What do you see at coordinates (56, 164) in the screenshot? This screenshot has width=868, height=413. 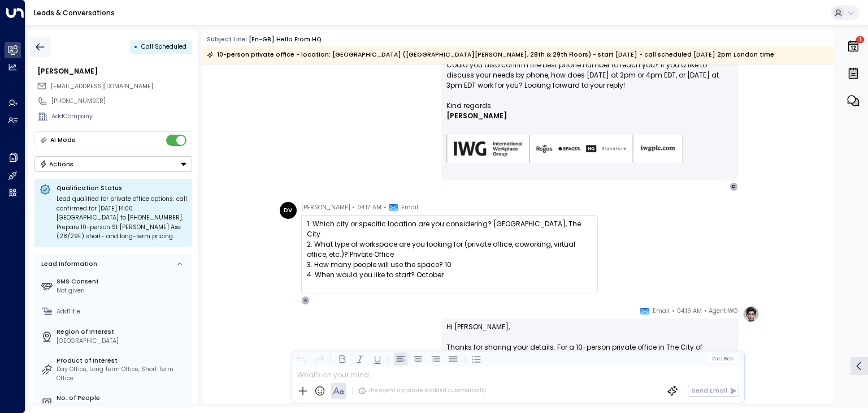 I see `div: Actions` at bounding box center [56, 164].